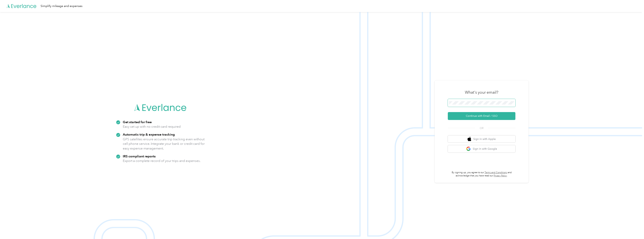 The height and width of the screenshot is (239, 644). Describe the element at coordinates (62, 6) in the screenshot. I see `div: Simplify mileage and expenses` at that location.